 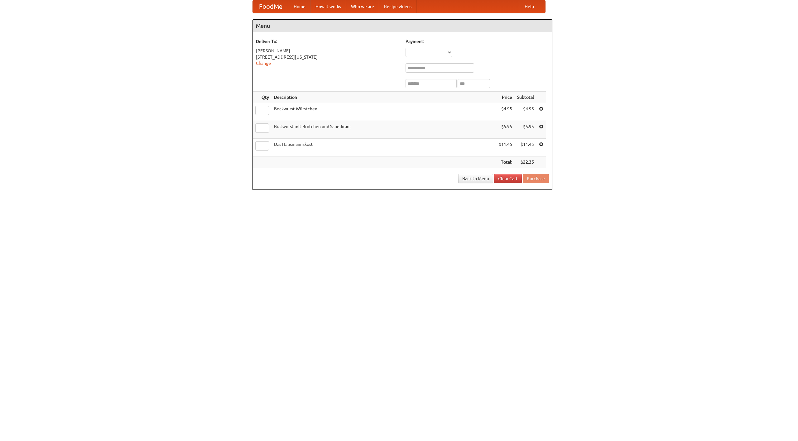 I want to click on th: Subtotal, so click(x=526, y=97).